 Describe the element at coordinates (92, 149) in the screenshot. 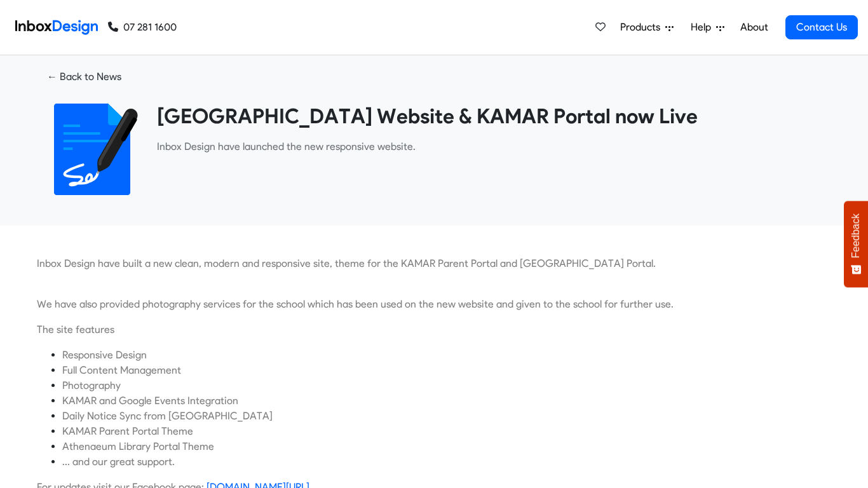

I see `img: 2022_01_18_icon_signature.svg` at that location.